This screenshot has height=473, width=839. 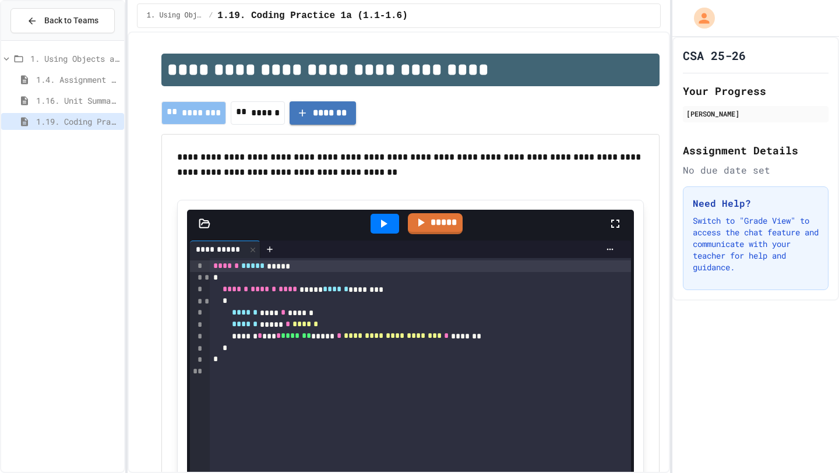 What do you see at coordinates (62, 20) in the screenshot?
I see `button: Back to Teams` at bounding box center [62, 20].